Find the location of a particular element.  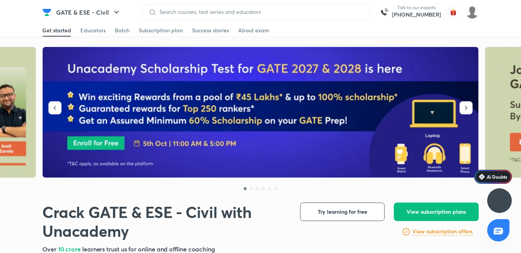

a: Batch is located at coordinates (122, 30).